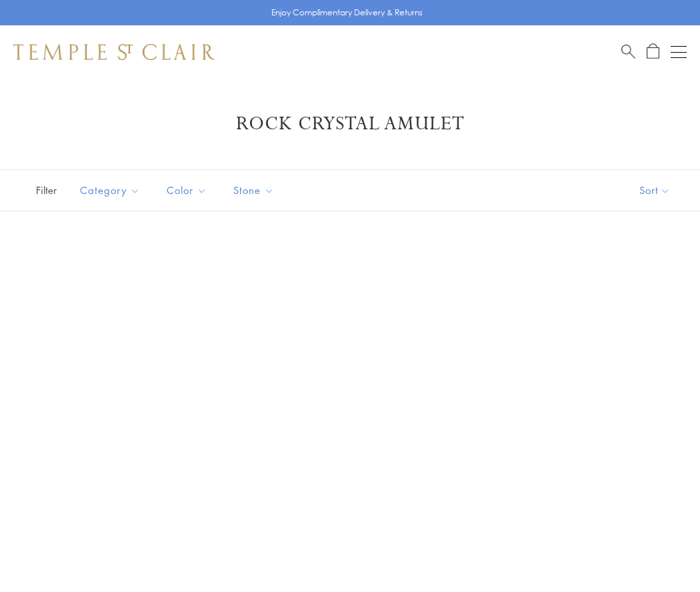  What do you see at coordinates (256, 190) in the screenshot?
I see `span: Stone` at bounding box center [256, 190].